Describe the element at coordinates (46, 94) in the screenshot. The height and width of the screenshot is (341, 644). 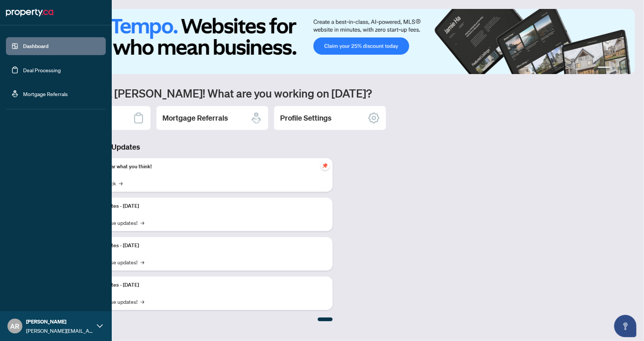
I see `a: Mortgage Referrals` at that location.